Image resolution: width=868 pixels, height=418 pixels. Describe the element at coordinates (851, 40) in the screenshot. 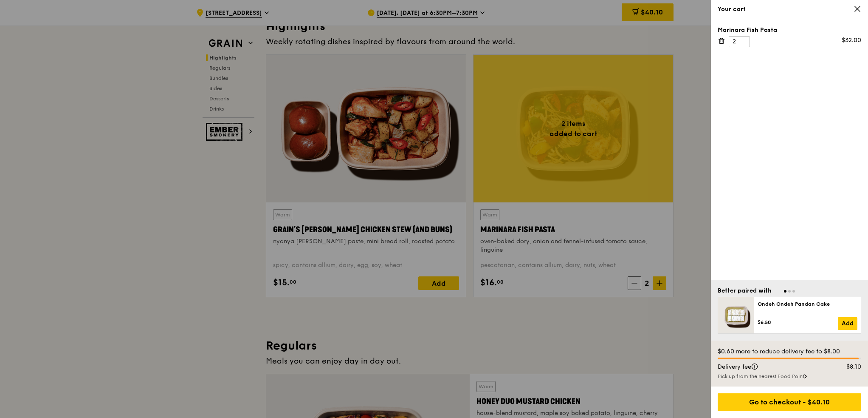

I see `div: $32.00` at that location.